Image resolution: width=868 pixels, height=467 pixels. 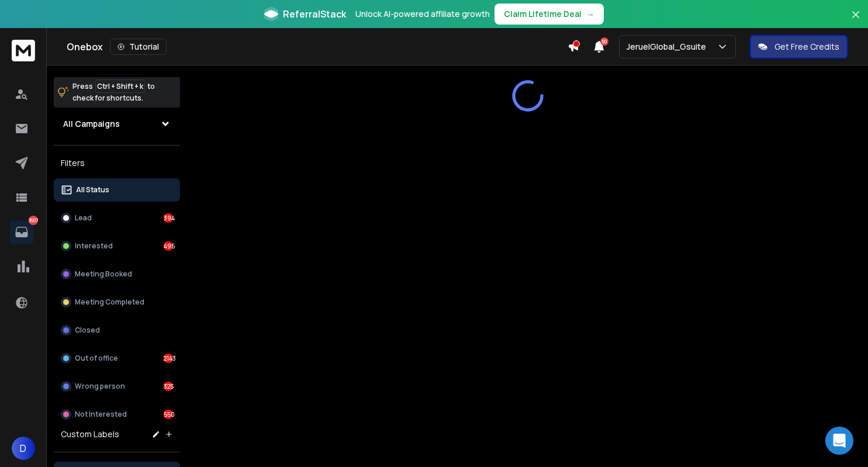 I want to click on p: JeruelGlobal_Gsuite, so click(x=669, y=47).